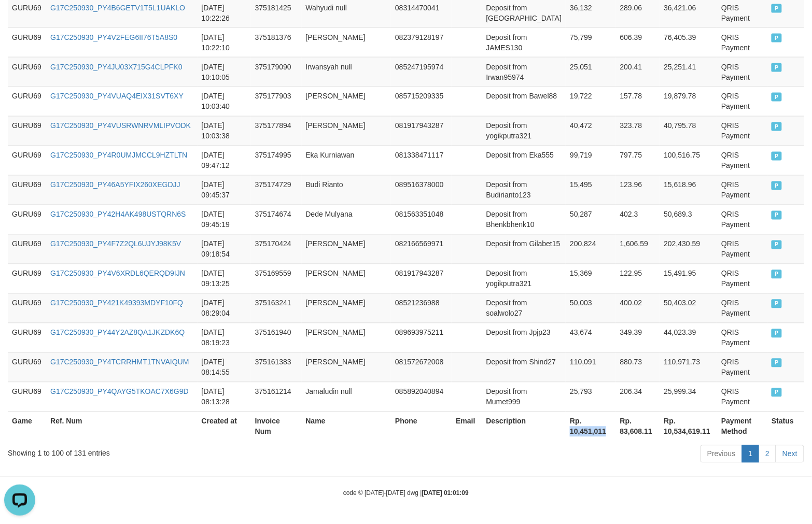 The height and width of the screenshot is (524, 812). I want to click on td: 75,799, so click(590, 42).